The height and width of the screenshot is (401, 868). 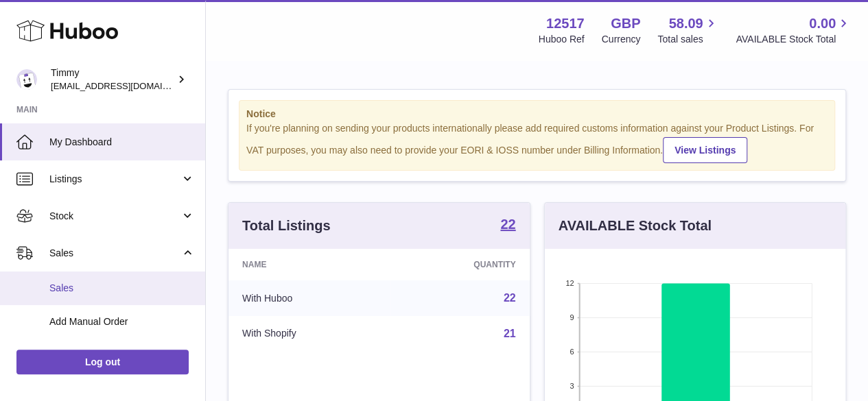 What do you see at coordinates (112, 79) in the screenshot?
I see `div: Timmy` at bounding box center [112, 79].